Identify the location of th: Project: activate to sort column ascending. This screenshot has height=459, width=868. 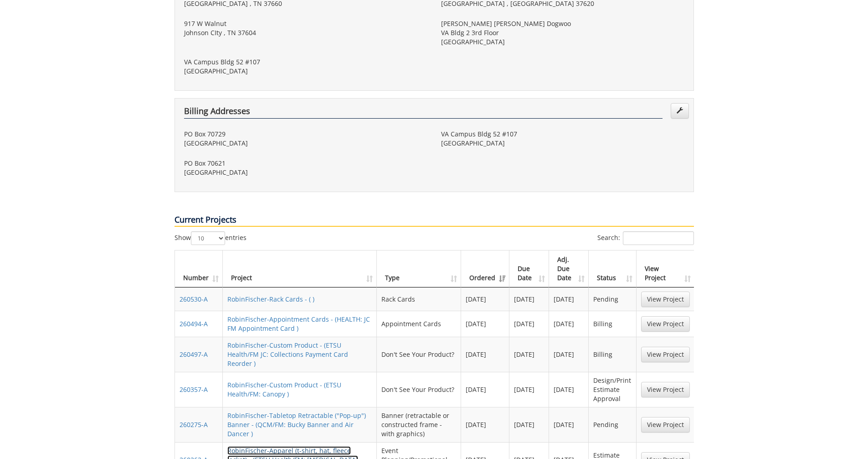
(300, 269).